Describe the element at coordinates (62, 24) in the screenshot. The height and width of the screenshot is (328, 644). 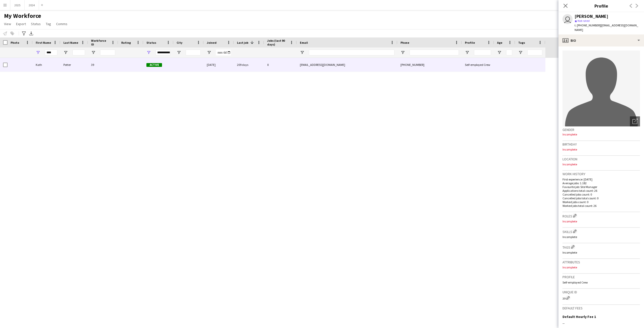
I see `a: Comms` at that location.